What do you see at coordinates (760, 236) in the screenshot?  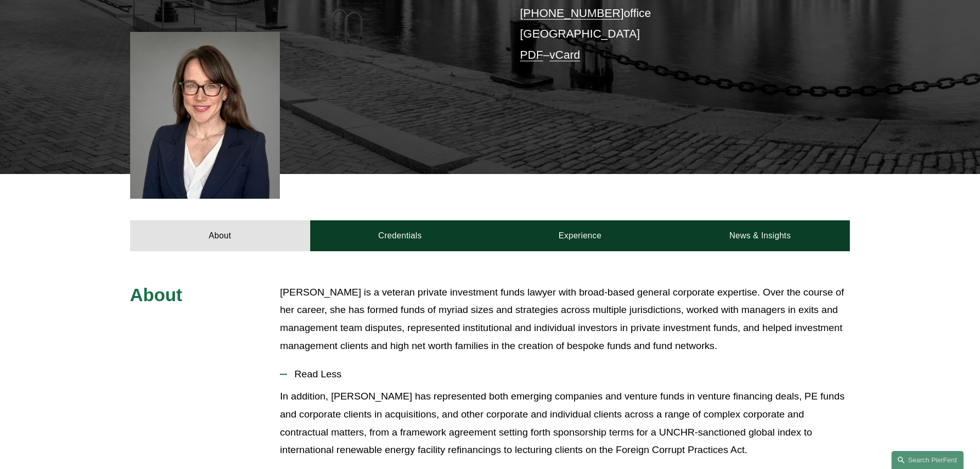 I see `a: News & Insights` at bounding box center [760, 236].